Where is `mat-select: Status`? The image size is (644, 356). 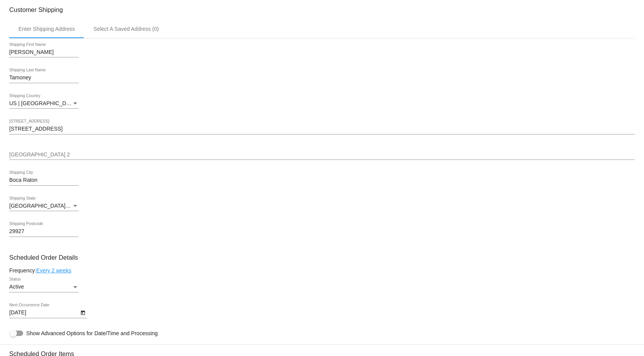
mat-select: Status is located at coordinates (44, 287).